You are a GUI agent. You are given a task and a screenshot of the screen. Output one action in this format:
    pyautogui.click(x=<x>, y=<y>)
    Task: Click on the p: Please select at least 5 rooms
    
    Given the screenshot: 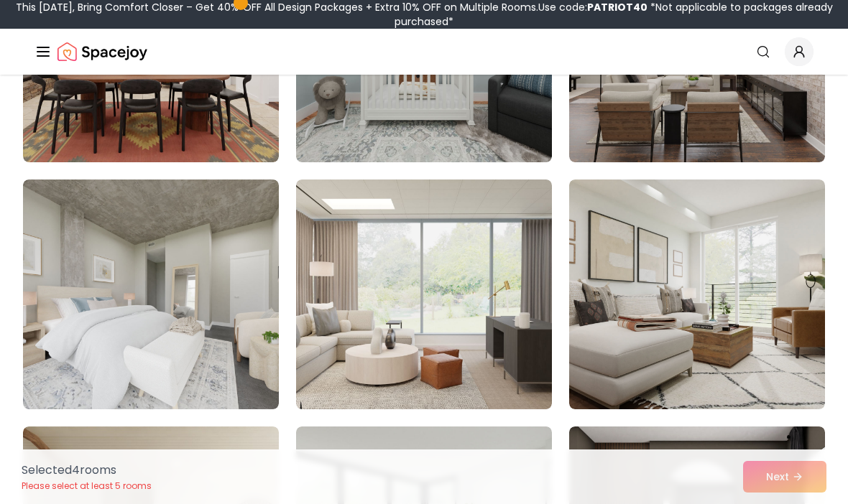 What is the action you would take?
    pyautogui.click(x=86, y=486)
    